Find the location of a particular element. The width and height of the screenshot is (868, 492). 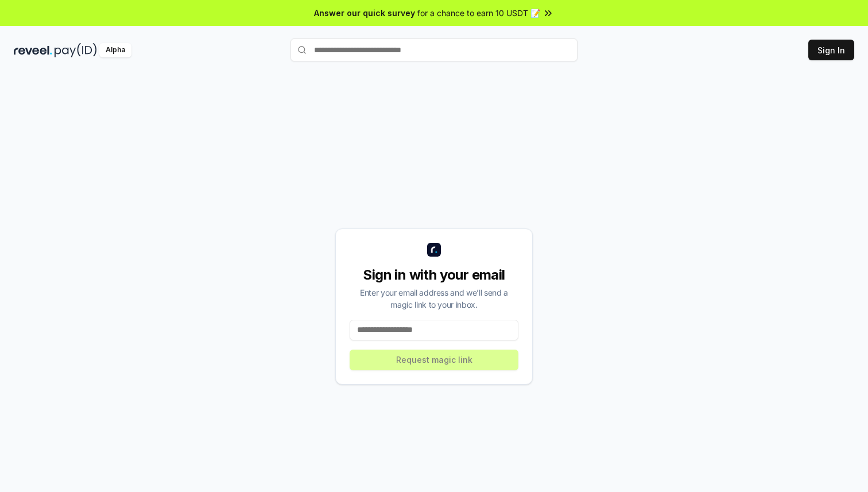

span: Answer our quick survey is located at coordinates (365, 13).